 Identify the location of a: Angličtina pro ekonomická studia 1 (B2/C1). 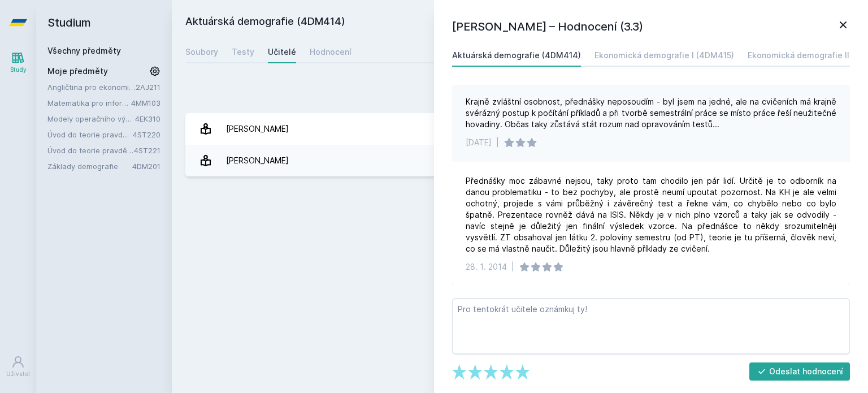
(91, 87).